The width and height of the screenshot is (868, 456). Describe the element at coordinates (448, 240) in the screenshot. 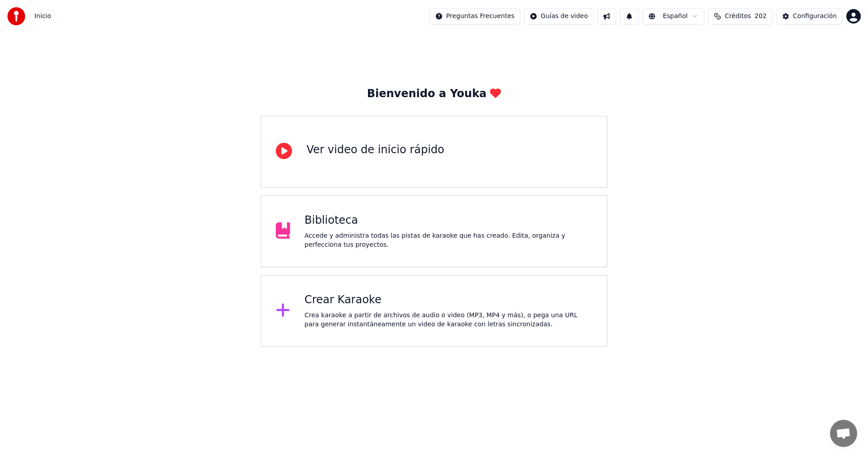

I see `div: Accede y administra todas las pistas de karaoke que has creado. Edita, organiza y perfecciona tus...` at that location.